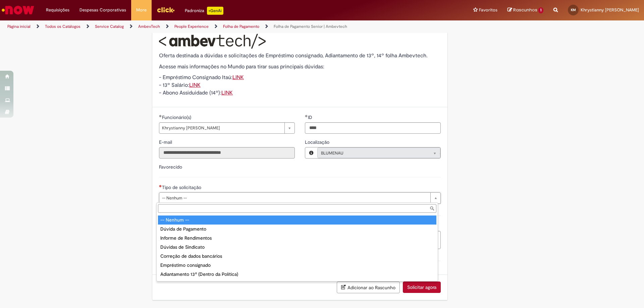 Image resolution: width=644 pixels, height=308 pixels. Describe the element at coordinates (297, 220) in the screenshot. I see `div: -- Nenhum --` at that location.